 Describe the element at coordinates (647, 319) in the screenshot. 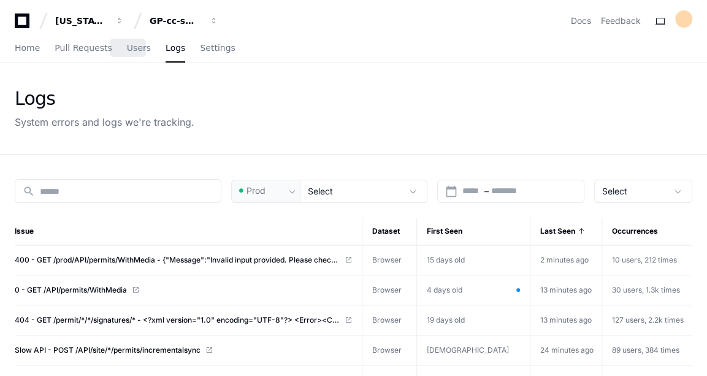

I see `span: 127 users, 2.2k times` at that location.